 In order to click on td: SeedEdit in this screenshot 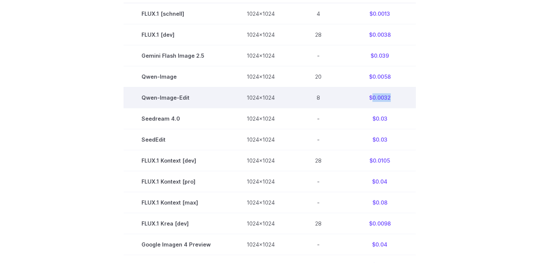, I will do `click(176, 139)`.